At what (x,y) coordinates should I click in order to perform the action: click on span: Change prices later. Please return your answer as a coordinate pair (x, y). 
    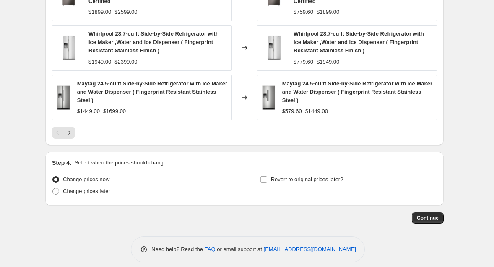
    Looking at the image, I should click on (86, 191).